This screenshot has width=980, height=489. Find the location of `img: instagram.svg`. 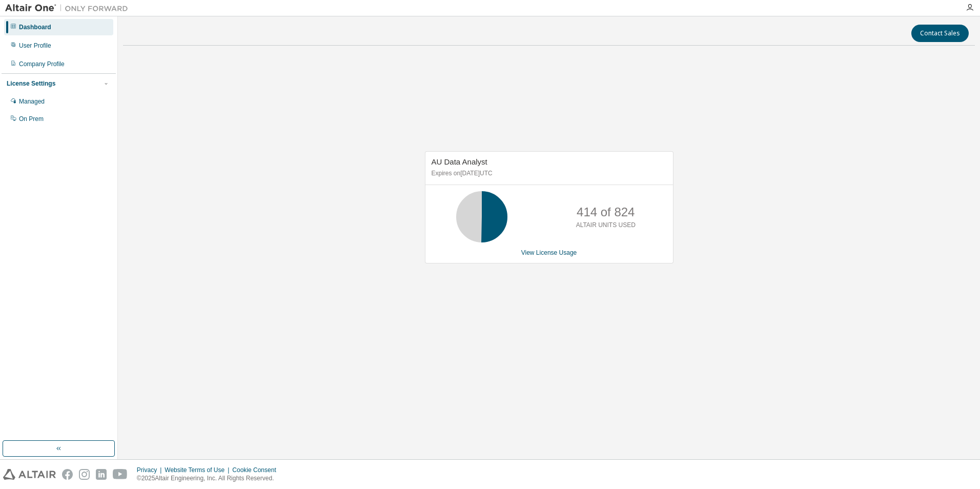

img: instagram.svg is located at coordinates (84, 474).